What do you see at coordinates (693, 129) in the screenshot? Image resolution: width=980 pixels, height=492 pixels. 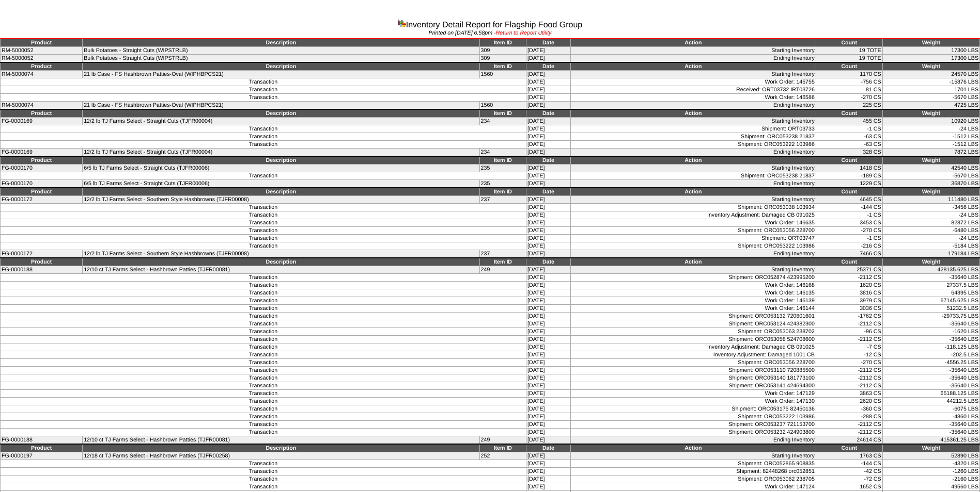 I see `td: Shipment: ORT03733` at bounding box center [693, 129].